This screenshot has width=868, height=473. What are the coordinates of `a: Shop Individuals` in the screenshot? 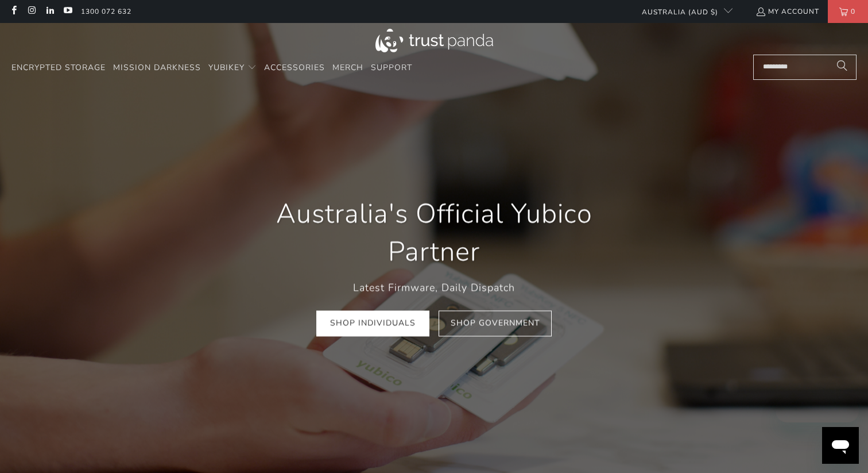 It's located at (373, 323).